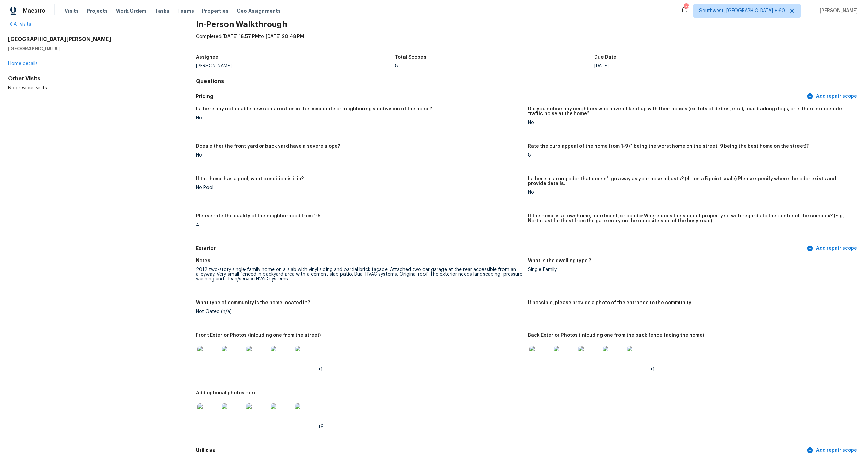 This screenshot has height=458, width=868. What do you see at coordinates (258, 216) in the screenshot?
I see `h5: Please rate the quality of the neighborhood from 1-5` at bounding box center [258, 216].